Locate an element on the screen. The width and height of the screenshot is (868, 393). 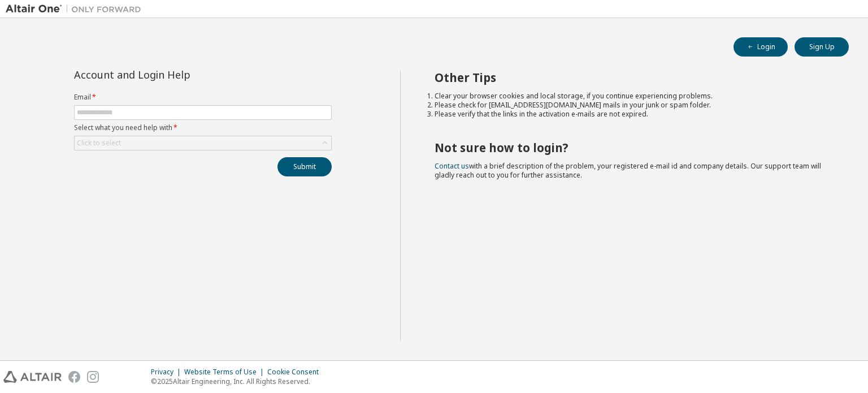
div: Account and Login Help is located at coordinates (177, 74).